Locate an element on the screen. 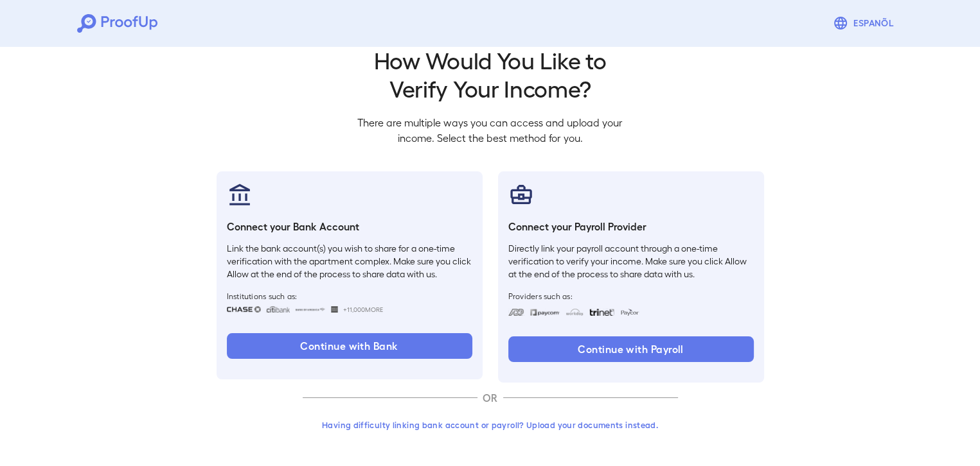  img: citibank.svg is located at coordinates (278, 309).